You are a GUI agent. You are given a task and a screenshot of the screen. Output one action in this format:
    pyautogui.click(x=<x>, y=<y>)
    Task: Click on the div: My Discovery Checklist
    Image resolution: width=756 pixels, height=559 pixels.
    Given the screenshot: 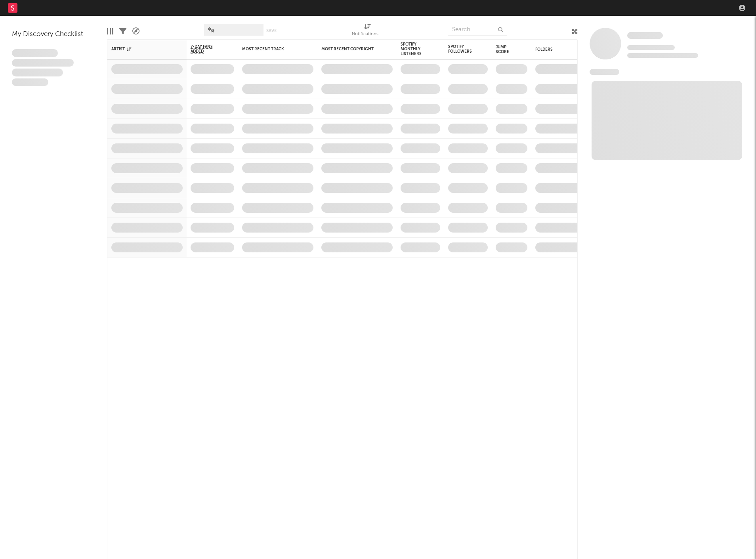 What is the action you would take?
    pyautogui.click(x=54, y=35)
    